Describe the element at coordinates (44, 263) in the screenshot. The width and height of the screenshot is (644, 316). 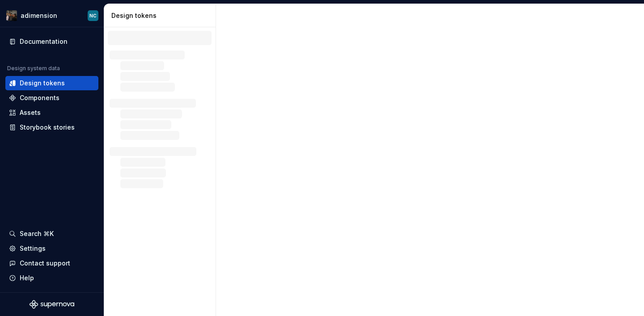
I see `div: Contact support` at that location.